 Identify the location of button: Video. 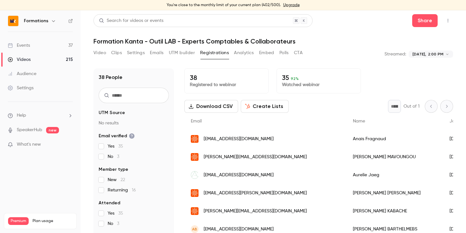
(100, 53).